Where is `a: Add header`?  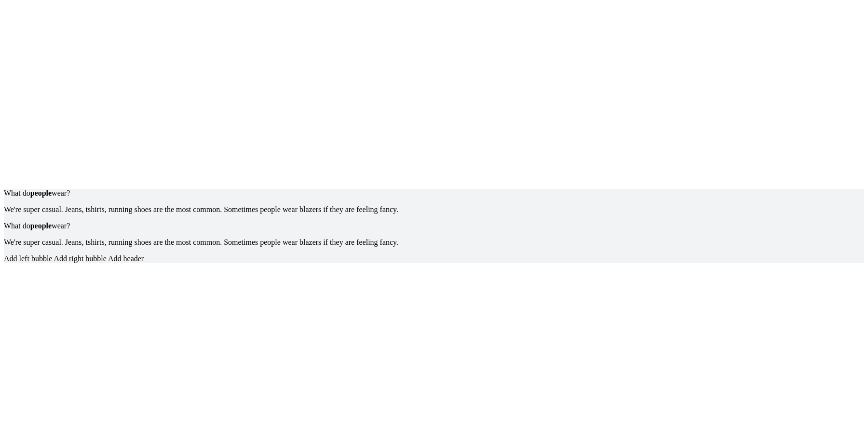
a: Add header is located at coordinates (126, 258).